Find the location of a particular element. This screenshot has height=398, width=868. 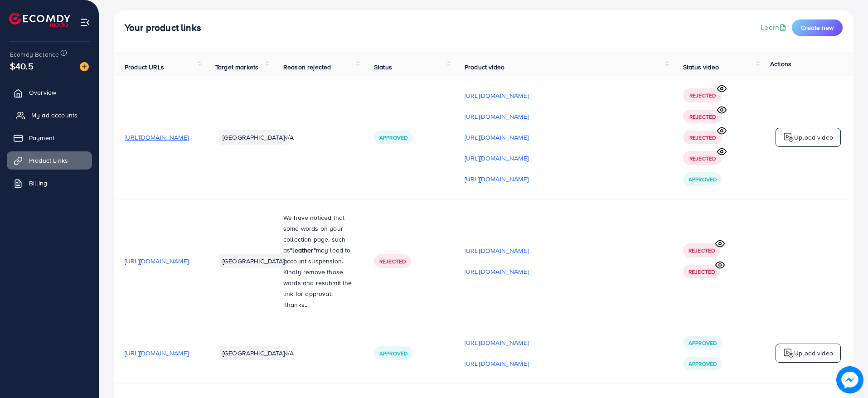

span: Status is located at coordinates (383, 67).